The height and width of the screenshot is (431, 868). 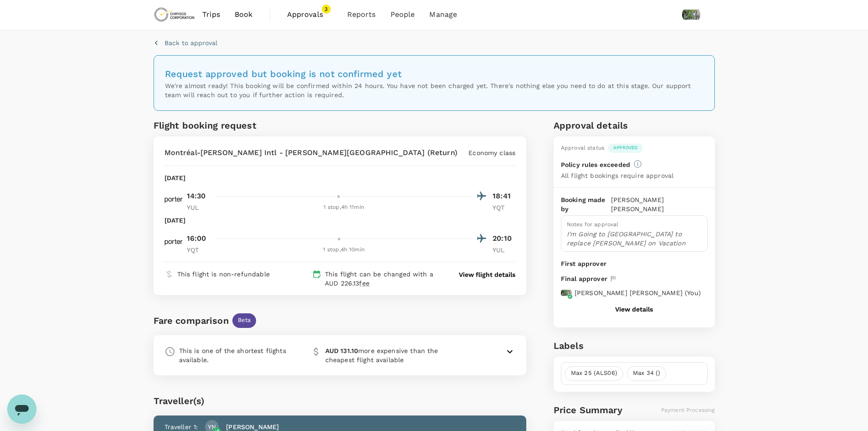 What do you see at coordinates (634, 309) in the screenshot?
I see `button: View details` at bounding box center [634, 309].